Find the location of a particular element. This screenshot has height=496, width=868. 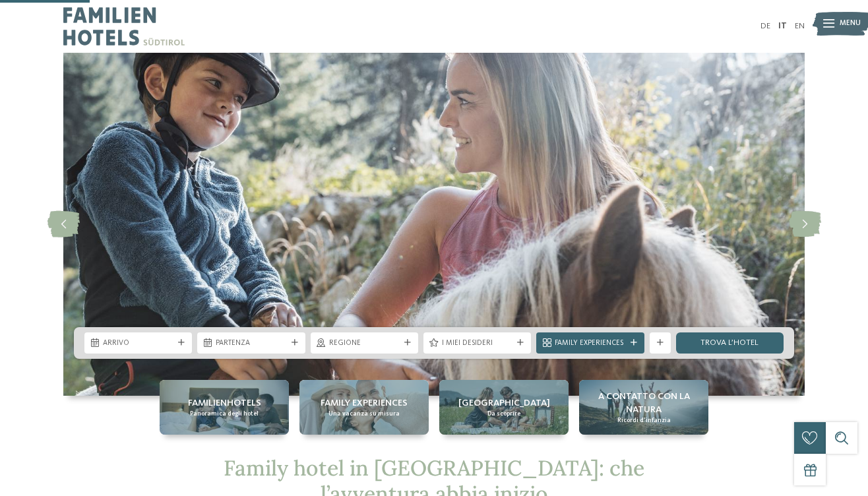

span: I miei desideri is located at coordinates (477, 344).